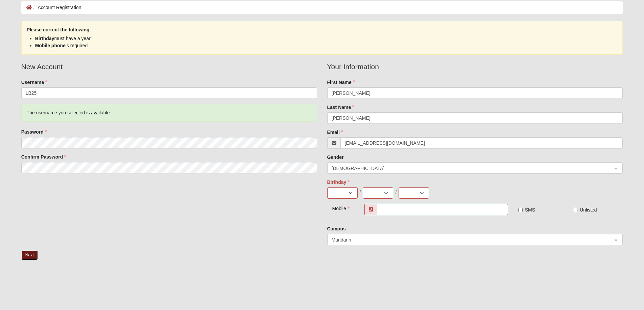  I want to click on div: Mobile, so click(339, 208).